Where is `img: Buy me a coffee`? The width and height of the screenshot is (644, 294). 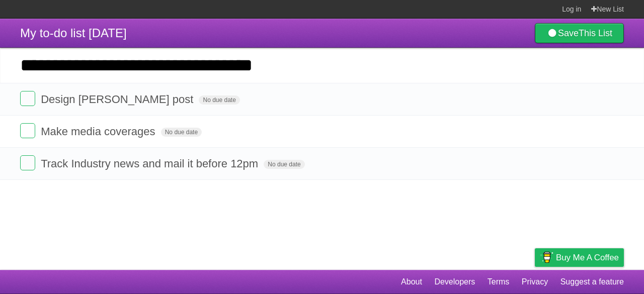
img: Buy me a coffee is located at coordinates (546, 257).